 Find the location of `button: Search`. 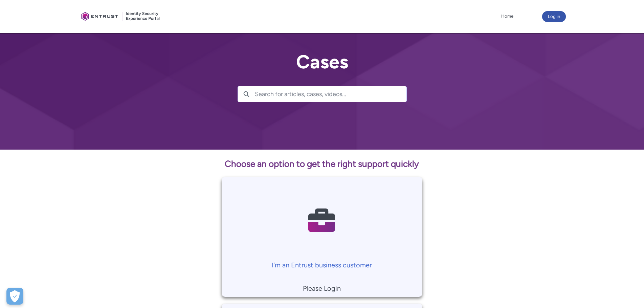

button: Search is located at coordinates (246, 94).